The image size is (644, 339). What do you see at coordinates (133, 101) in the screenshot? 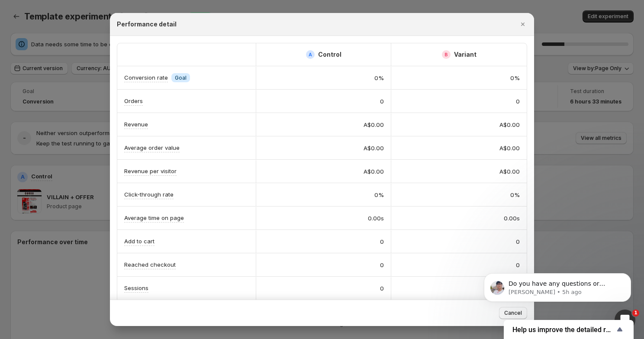
I see `p: Orders` at bounding box center [133, 101].